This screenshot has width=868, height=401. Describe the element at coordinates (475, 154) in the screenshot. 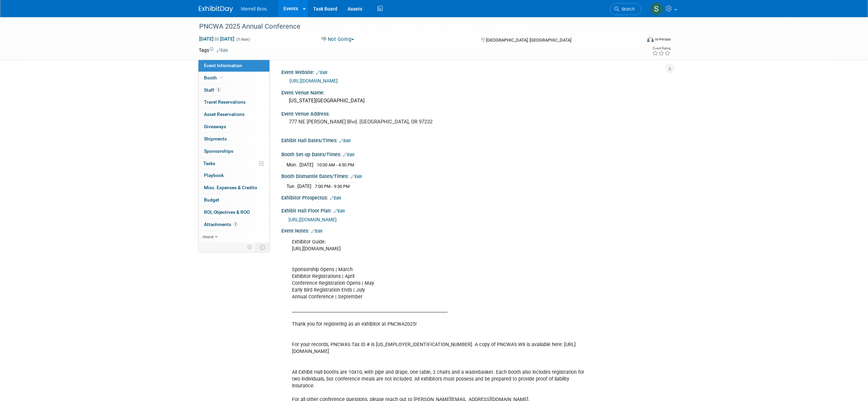

I see `div: Booth Set-up Dates/Times:` at that location.